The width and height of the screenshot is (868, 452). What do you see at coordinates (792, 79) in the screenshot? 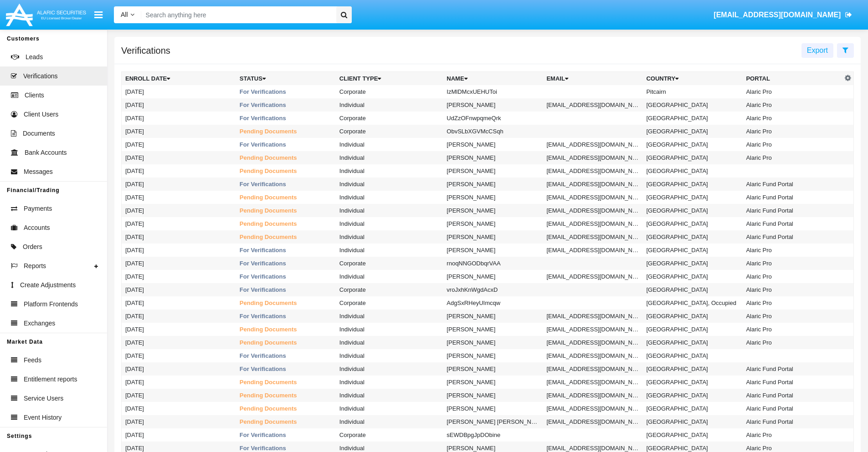
I see `th: Portal` at bounding box center [792, 79].